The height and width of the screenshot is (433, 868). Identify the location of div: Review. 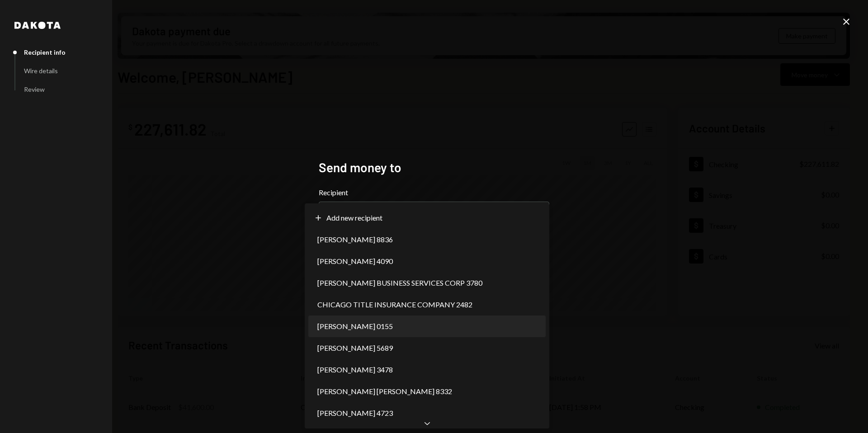
(35, 89).